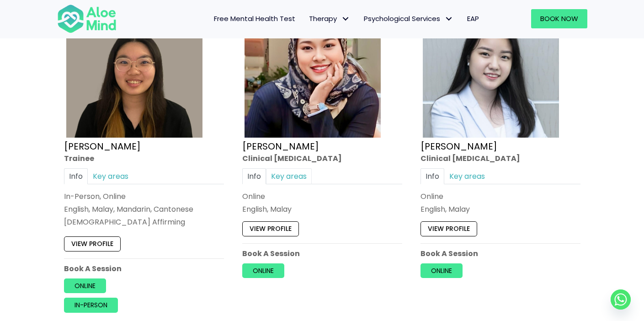 The image size is (644, 321). Describe the element at coordinates (346, 18) in the screenshot. I see `span: Therapy: submenu` at that location.